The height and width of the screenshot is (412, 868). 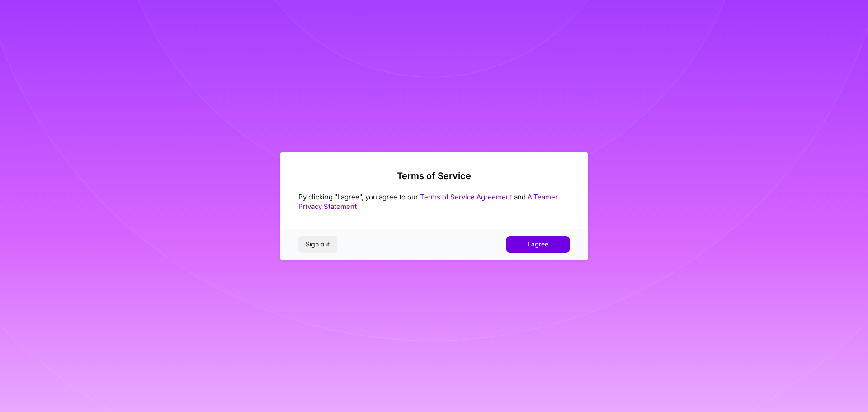 I want to click on h2: Terms of Service, so click(x=434, y=176).